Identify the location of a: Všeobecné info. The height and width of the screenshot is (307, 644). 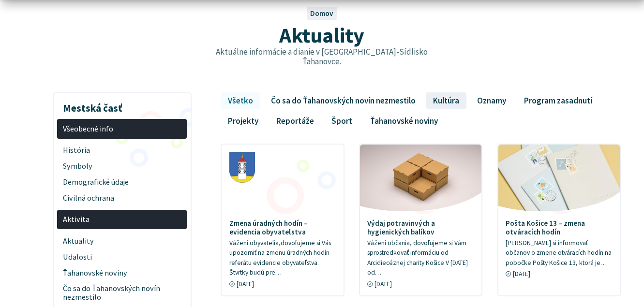
(122, 129).